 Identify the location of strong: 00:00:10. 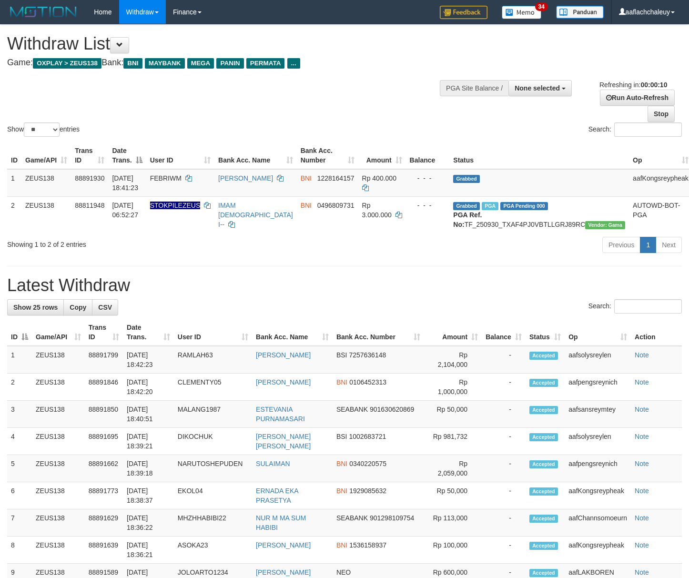
(653, 85).